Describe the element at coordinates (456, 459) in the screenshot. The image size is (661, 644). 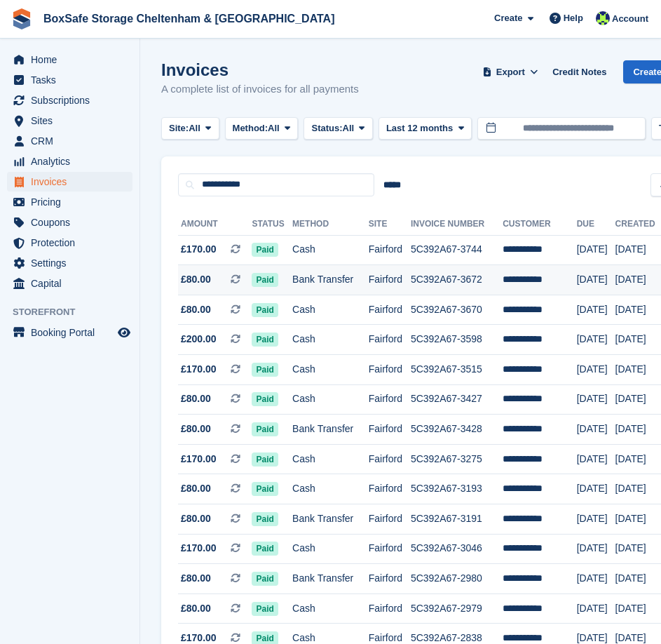
I see `td: 5C392A67-3275` at that location.